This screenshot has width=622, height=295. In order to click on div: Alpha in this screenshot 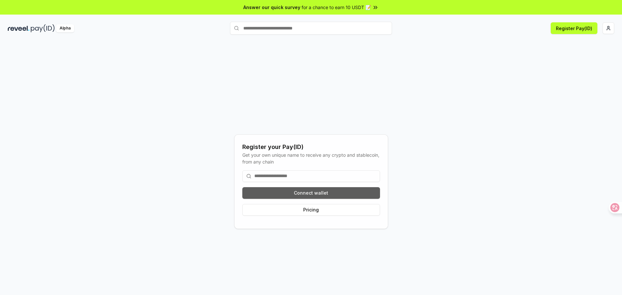, I will do `click(65, 28)`.